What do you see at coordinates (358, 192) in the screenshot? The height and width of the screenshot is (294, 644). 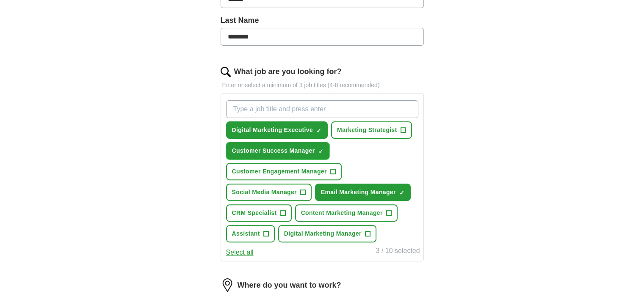 I see `span: Email Marketing Manager` at bounding box center [358, 192].